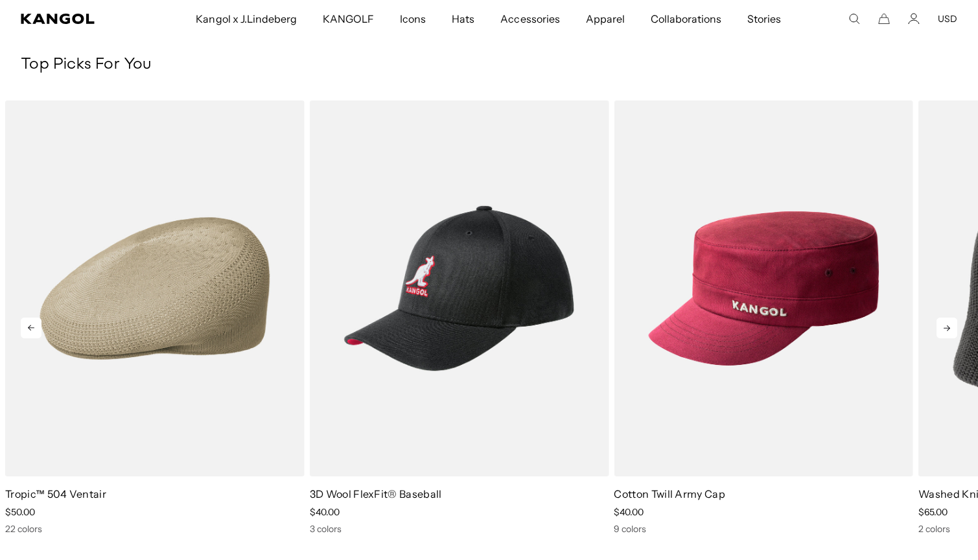  Describe the element at coordinates (933, 512) in the screenshot. I see `span: $65.00` at that location.